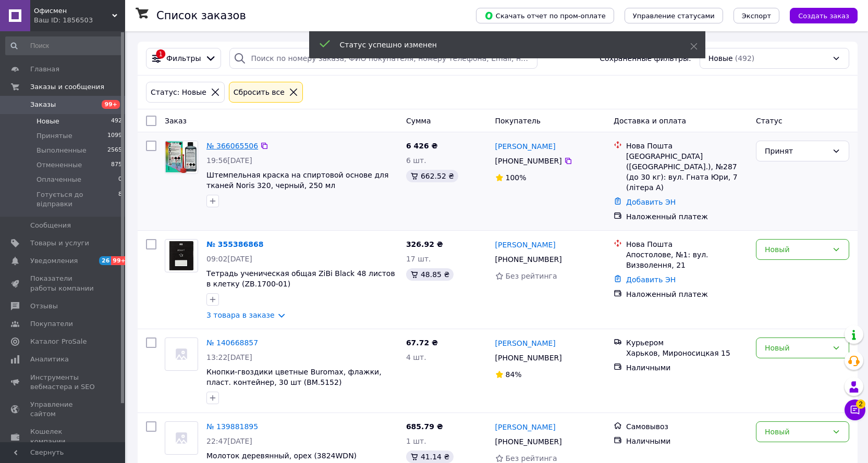 The height and width of the screenshot is (463, 868). Describe the element at coordinates (301, 279) in the screenshot. I see `span: Тетрадь ученическая общая ZiBi Black 48 листов в клетку (ZB.1700-01)` at that location.